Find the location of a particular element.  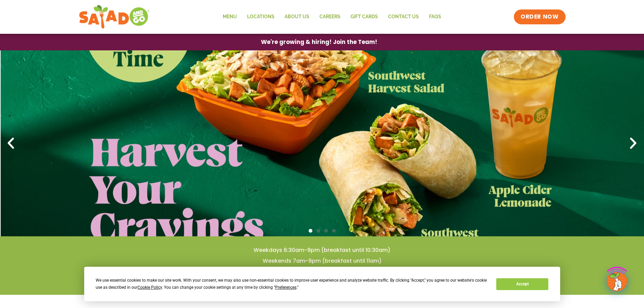

span: Preferences is located at coordinates (286, 288).